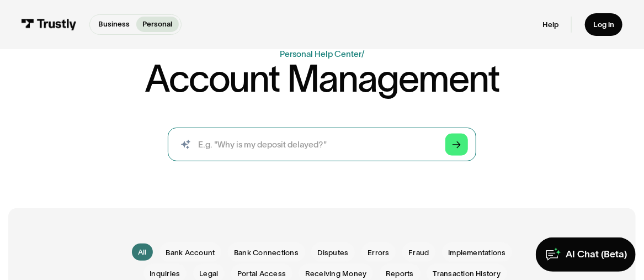  Describe the element at coordinates (164, 273) in the screenshot. I see `span: Inquiries` at that location.